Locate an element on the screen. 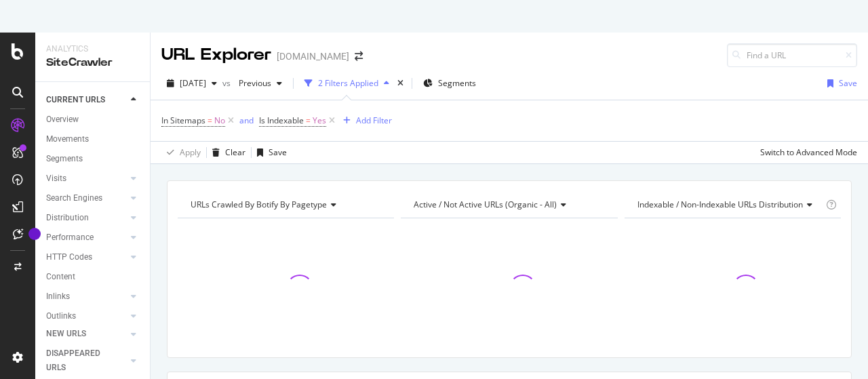 The width and height of the screenshot is (868, 379). div: arrow-right-arrow-left is located at coordinates (358, 56).